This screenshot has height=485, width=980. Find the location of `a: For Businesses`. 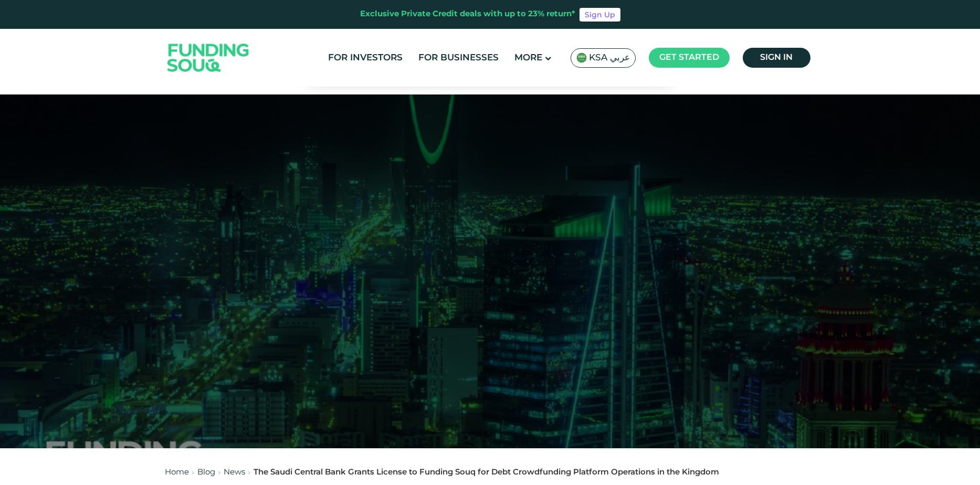

a: For Businesses is located at coordinates (458, 58).